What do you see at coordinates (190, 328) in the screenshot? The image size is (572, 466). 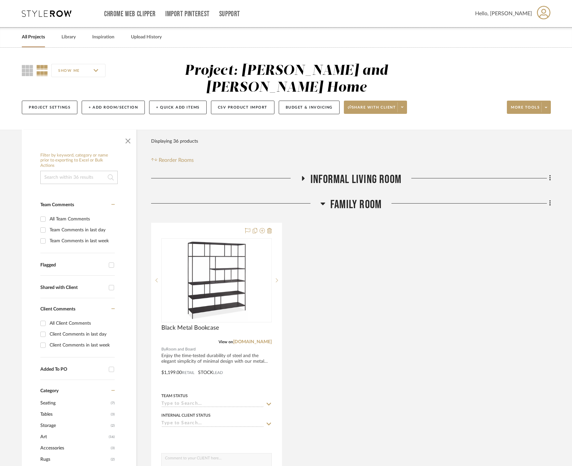 I see `span: Black Metal Bookcase` at bounding box center [190, 328].